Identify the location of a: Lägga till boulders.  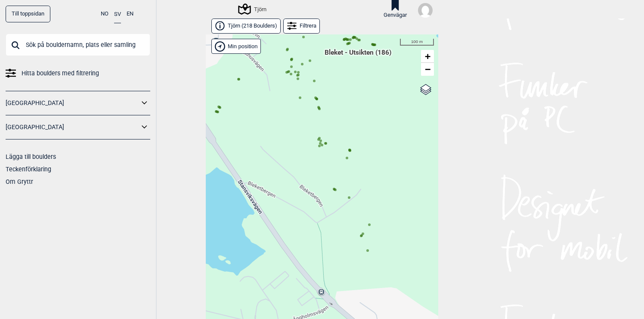
(30, 157).